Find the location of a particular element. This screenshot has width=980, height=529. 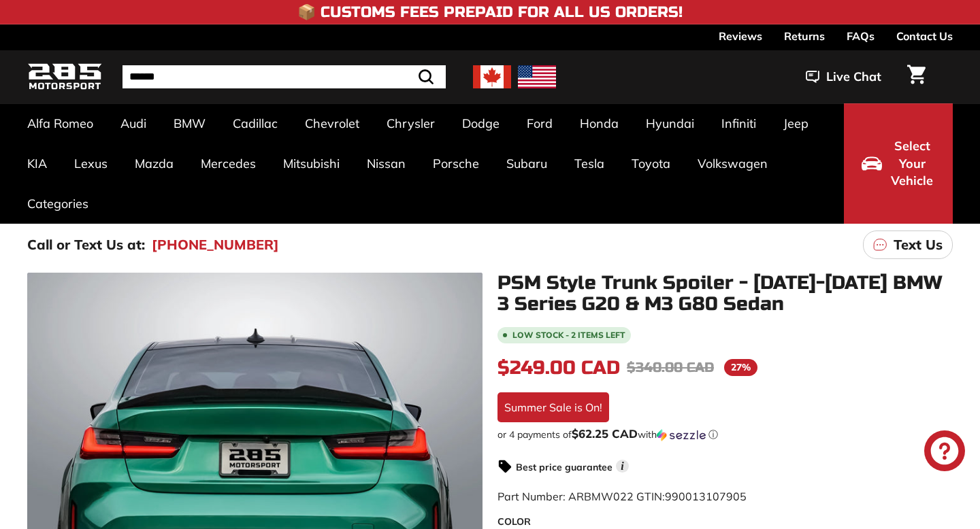

button: Select Your Vehicle is located at coordinates (898, 164).